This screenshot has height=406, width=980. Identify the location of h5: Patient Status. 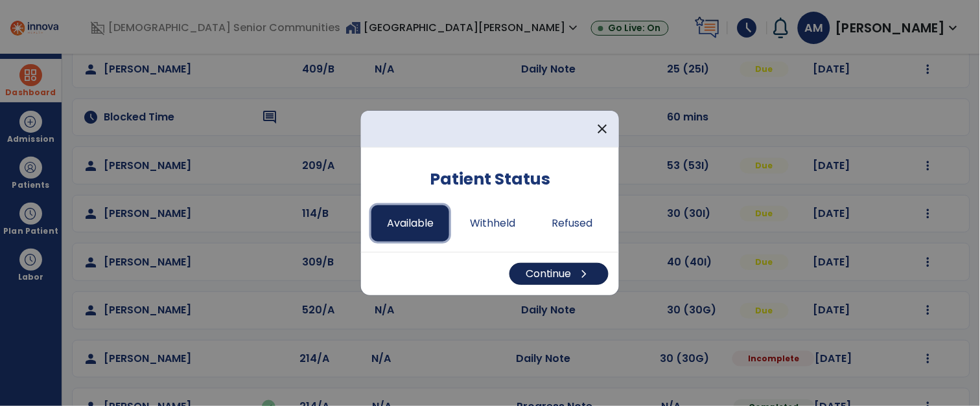
(490, 178).